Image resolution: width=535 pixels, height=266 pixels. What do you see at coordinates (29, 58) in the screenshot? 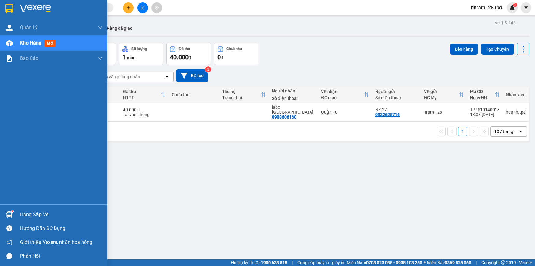
I see `span: Báo cáo` at bounding box center [29, 58].